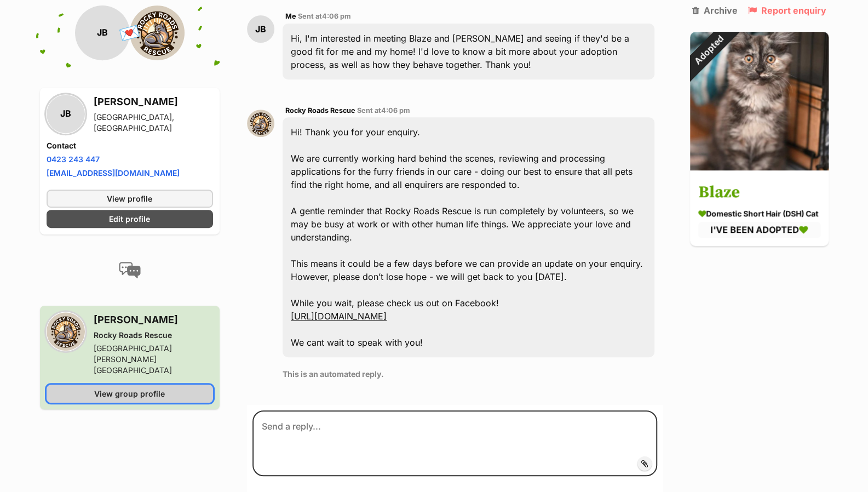 This screenshot has width=868, height=492. Describe the element at coordinates (291, 16) in the screenshot. I see `span: Me` at that location.